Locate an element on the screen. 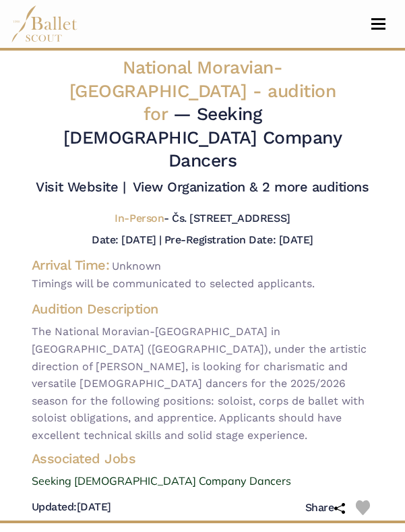 The width and height of the screenshot is (405, 532). h4: Associated Jobs is located at coordinates (202, 458).